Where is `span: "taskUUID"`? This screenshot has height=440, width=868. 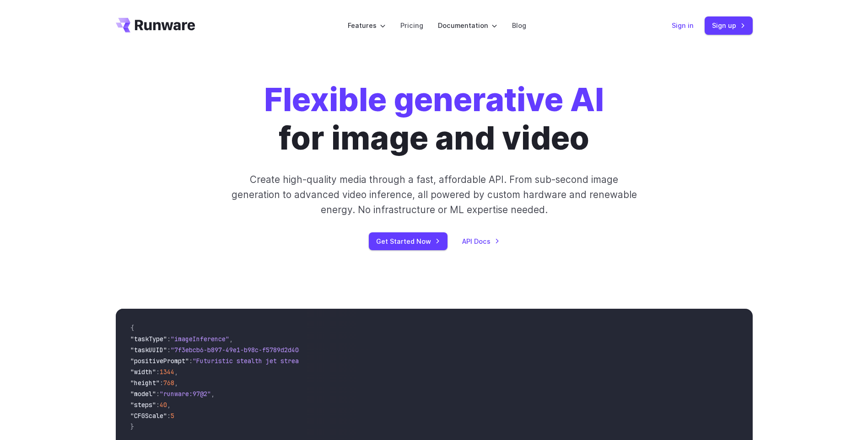
span: "taskUUID" is located at coordinates (148, 349).